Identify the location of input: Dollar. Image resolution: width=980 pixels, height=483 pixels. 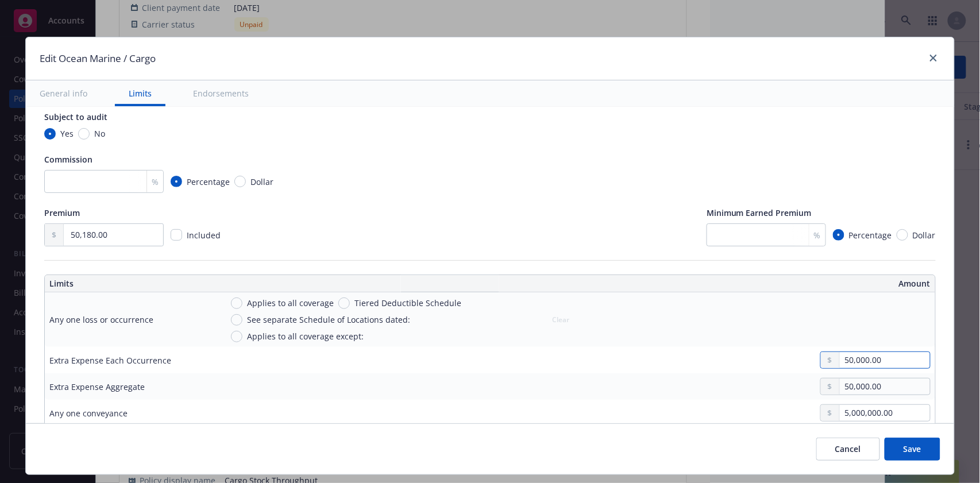
(240, 181).